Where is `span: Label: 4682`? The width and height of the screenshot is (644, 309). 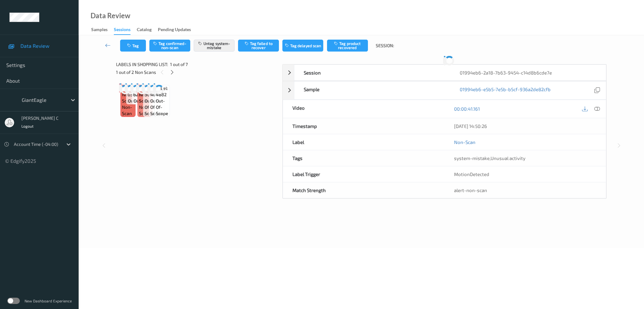
span: Label: 4682 is located at coordinates (162, 92).